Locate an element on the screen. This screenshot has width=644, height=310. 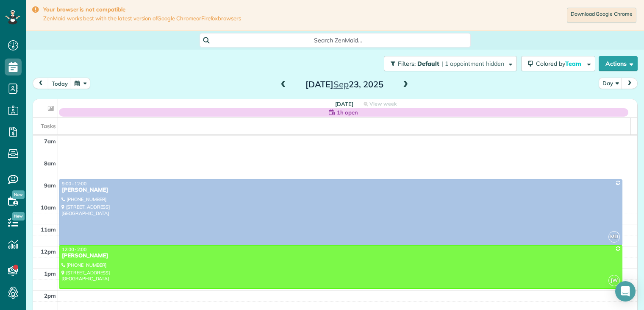
span: 1h open is located at coordinates (347, 112).